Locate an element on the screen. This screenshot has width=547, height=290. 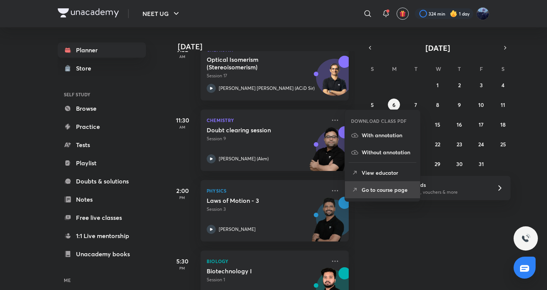
abbr: October 24, 2025 is located at coordinates (481, 144).